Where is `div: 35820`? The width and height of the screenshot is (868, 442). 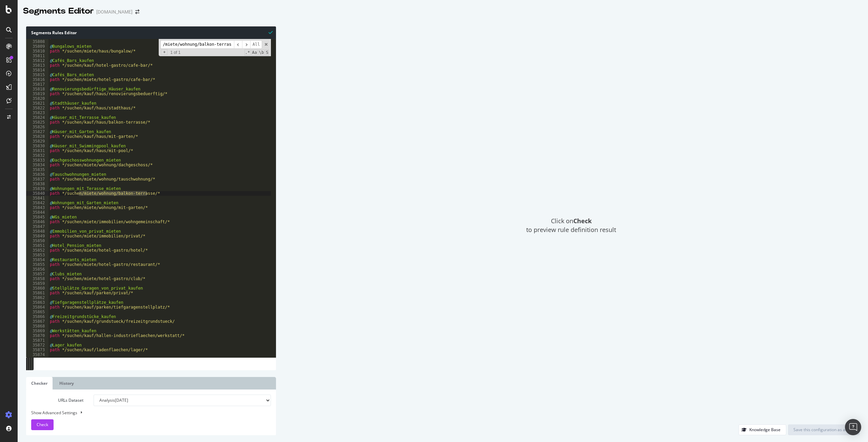 div: 35820 is located at coordinates (37, 98).